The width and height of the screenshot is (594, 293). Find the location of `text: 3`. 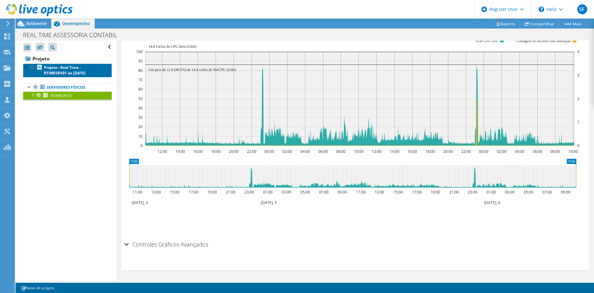

text: 3 is located at coordinates (579, 75).